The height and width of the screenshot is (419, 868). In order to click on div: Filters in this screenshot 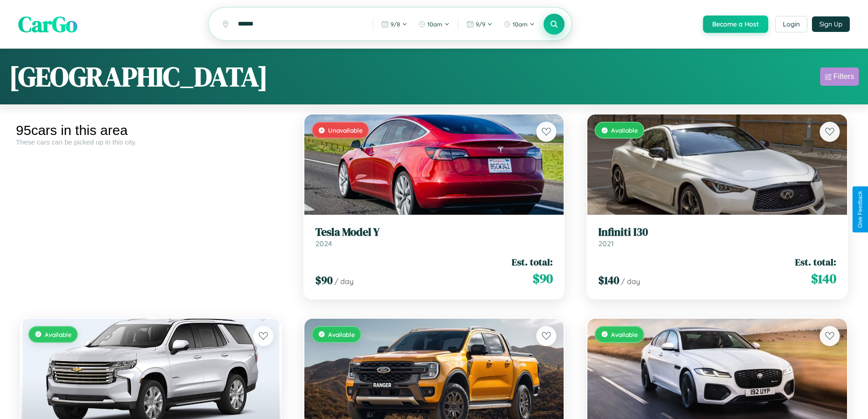, I will do `click(844, 76)`.